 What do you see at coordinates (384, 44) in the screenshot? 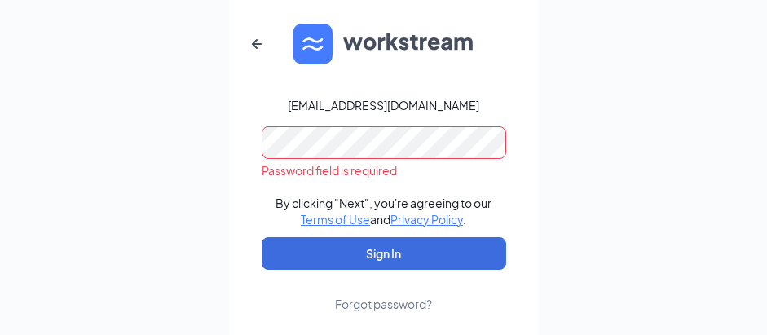
I see `img: WS logo and Workstream text` at bounding box center [384, 44].